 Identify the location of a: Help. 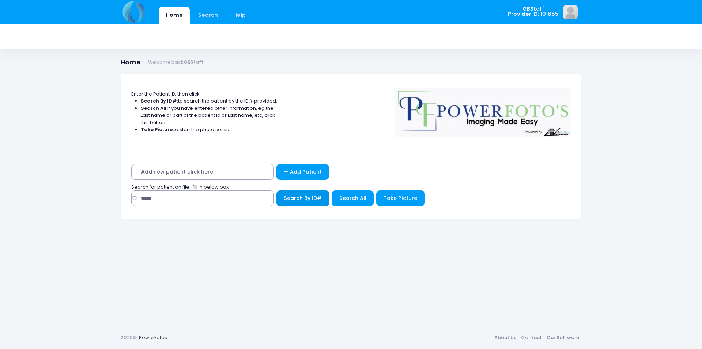
(240, 15).